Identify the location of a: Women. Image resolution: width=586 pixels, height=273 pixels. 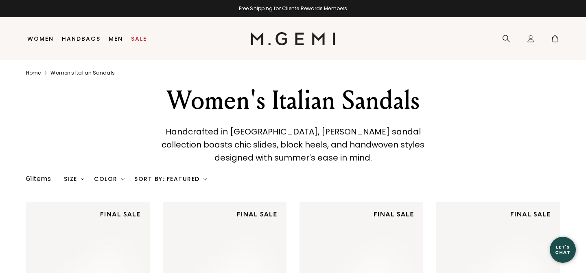
(40, 39).